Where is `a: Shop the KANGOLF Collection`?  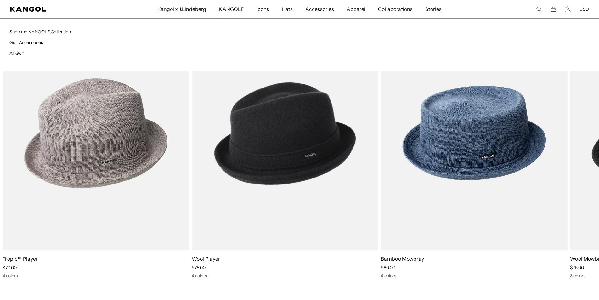
a: Shop the KANGOLF Collection is located at coordinates (40, 32).